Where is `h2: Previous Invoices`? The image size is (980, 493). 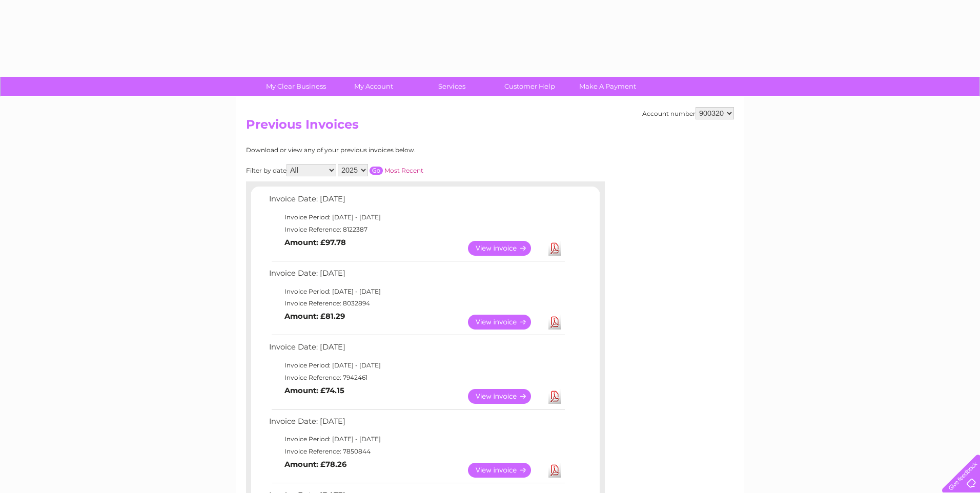 h2: Previous Invoices is located at coordinates (490, 127).